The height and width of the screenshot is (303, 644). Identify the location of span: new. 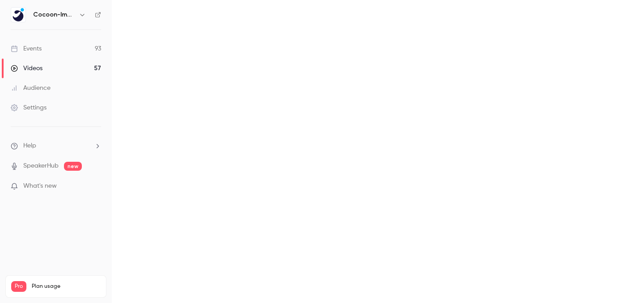
(73, 166).